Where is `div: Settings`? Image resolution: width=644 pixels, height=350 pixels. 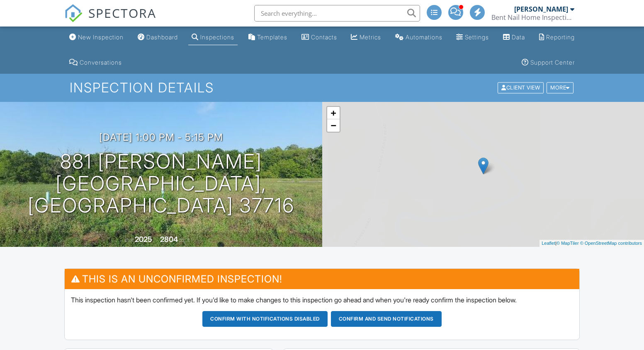
div: Settings is located at coordinates (477, 37).